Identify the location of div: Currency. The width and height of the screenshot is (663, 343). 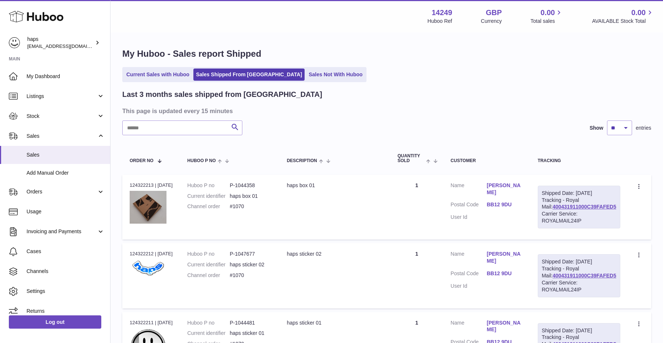
(492, 21).